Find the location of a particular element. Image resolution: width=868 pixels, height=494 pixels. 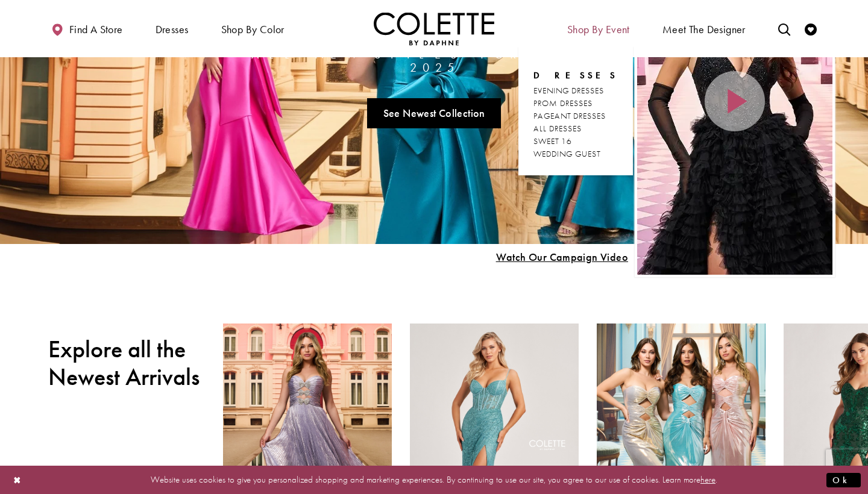

a: ALL DRESSES is located at coordinates (576, 128).